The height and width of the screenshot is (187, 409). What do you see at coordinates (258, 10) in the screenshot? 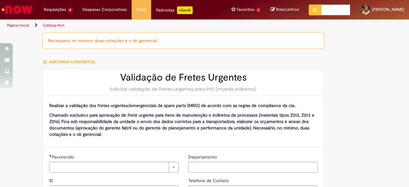
I see `span: 2` at bounding box center [258, 10].